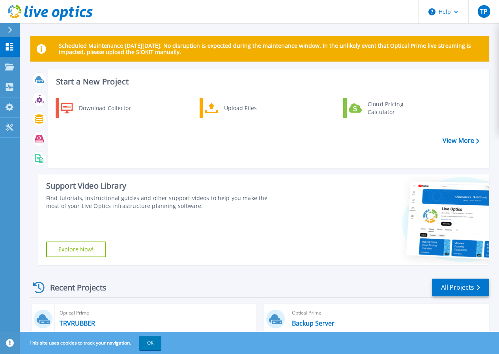 This screenshot has height=354, width=499. I want to click on div: Find tutorials, instructional guides and other support videos to help you make the most of your L..., so click(163, 202).